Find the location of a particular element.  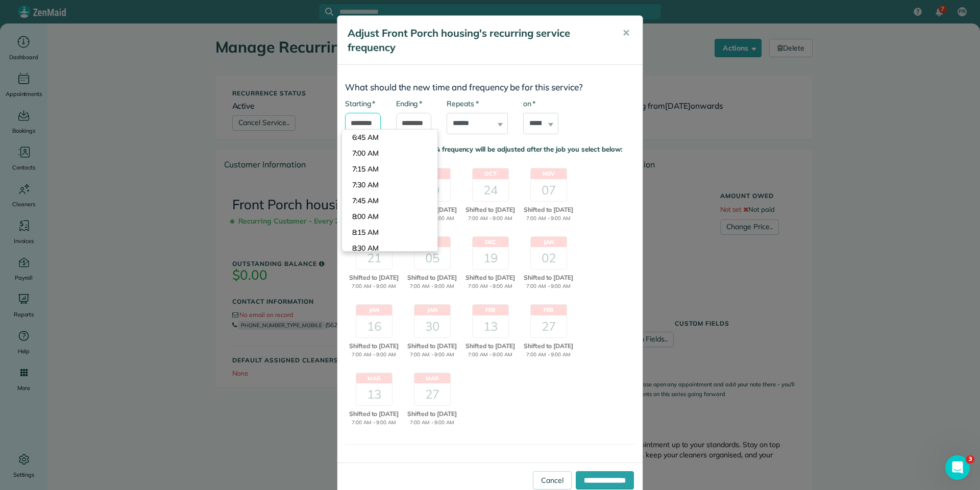

h3: What should the new time and frequency be for this service? is located at coordinates (490, 87).